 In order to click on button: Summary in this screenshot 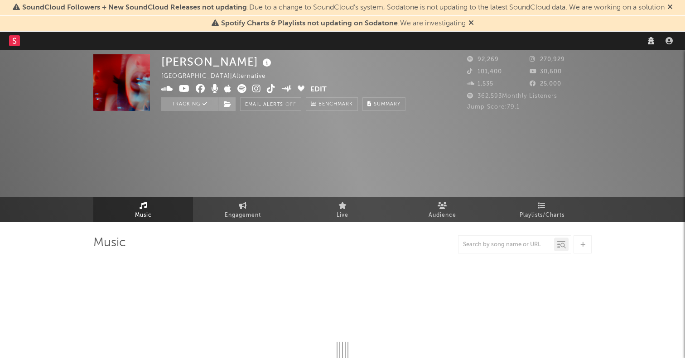, I will do `click(384, 104)`.